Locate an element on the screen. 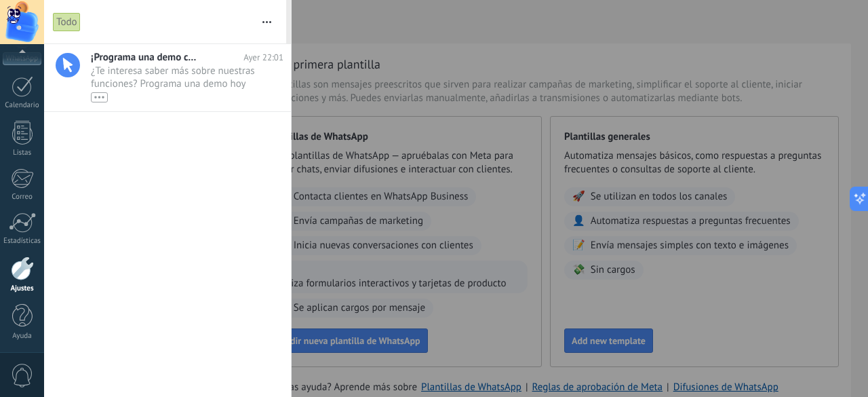 Image resolution: width=868 pixels, height=397 pixels. div: Ayuda is located at coordinates (22, 335).